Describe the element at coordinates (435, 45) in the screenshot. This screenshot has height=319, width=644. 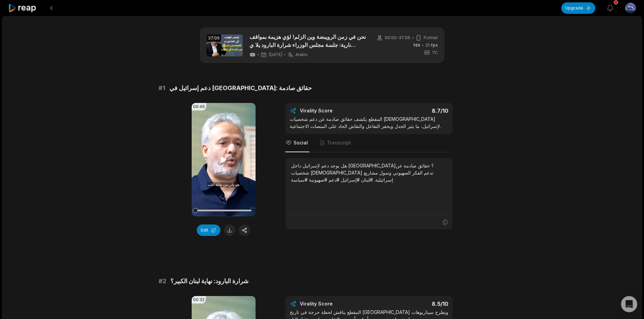
I see `span: fps` at that location.